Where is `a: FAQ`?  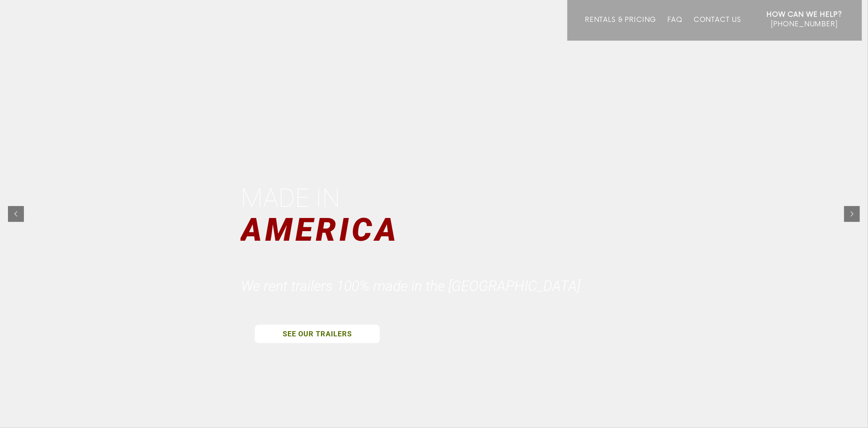
a: FAQ is located at coordinates (675, 28).